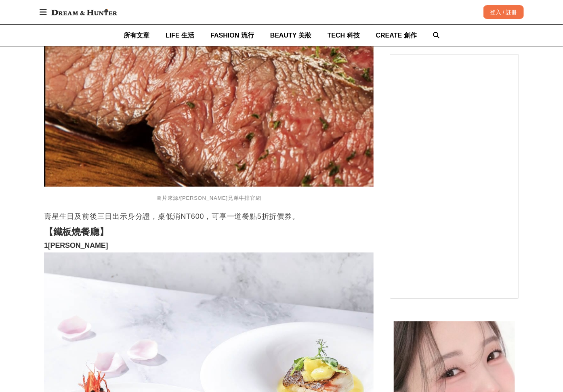 This screenshot has height=392, width=563. Describe the element at coordinates (291, 35) in the screenshot. I see `span: BEAUTY 美妝` at that location.